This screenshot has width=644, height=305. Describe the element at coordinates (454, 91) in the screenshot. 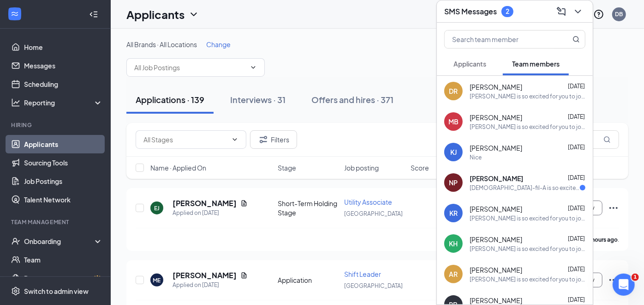

I see `div: DR` at that location.